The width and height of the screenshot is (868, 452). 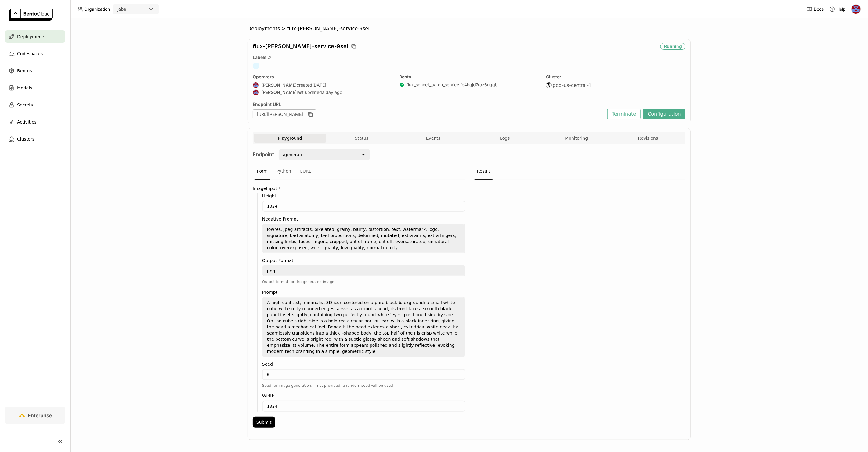 What do you see at coordinates (35, 139) in the screenshot?
I see `a: Clusters` at bounding box center [35, 139].